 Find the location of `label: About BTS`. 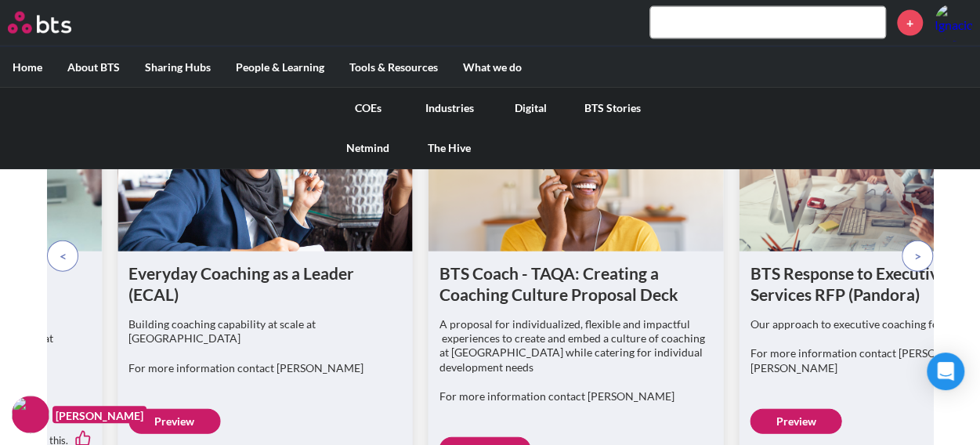

label: About BTS is located at coordinates (93, 67).